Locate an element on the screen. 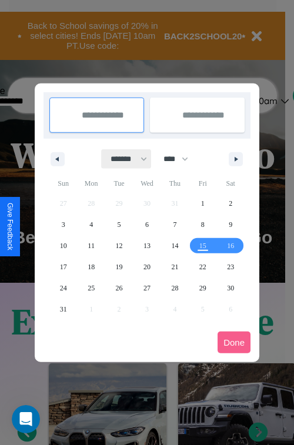  span: 24 is located at coordinates (63, 288).